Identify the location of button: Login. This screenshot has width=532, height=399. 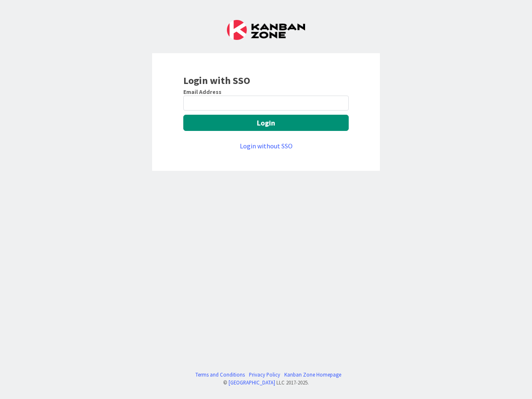
(266, 123).